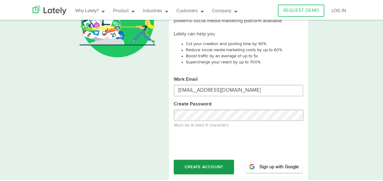  I want to click on span: Must be at least 8 characters., so click(239, 124).